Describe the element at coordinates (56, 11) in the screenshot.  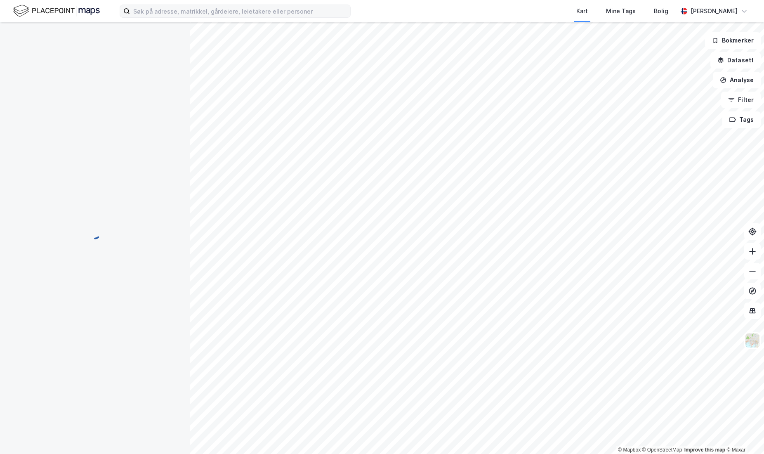
I see `img: logo.f888ab2527a4732fd821a326f86c7f29.svg` at that location.